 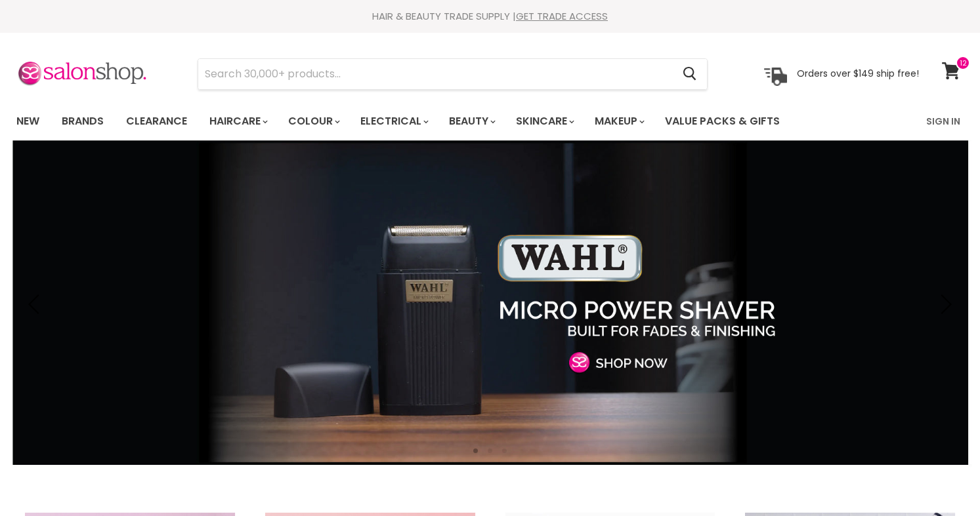 I want to click on a: Skincare, so click(x=544, y=121).